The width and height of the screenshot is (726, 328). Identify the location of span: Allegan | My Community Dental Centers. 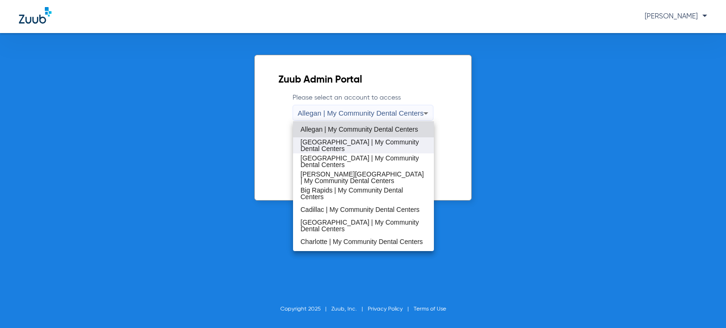
(359, 129).